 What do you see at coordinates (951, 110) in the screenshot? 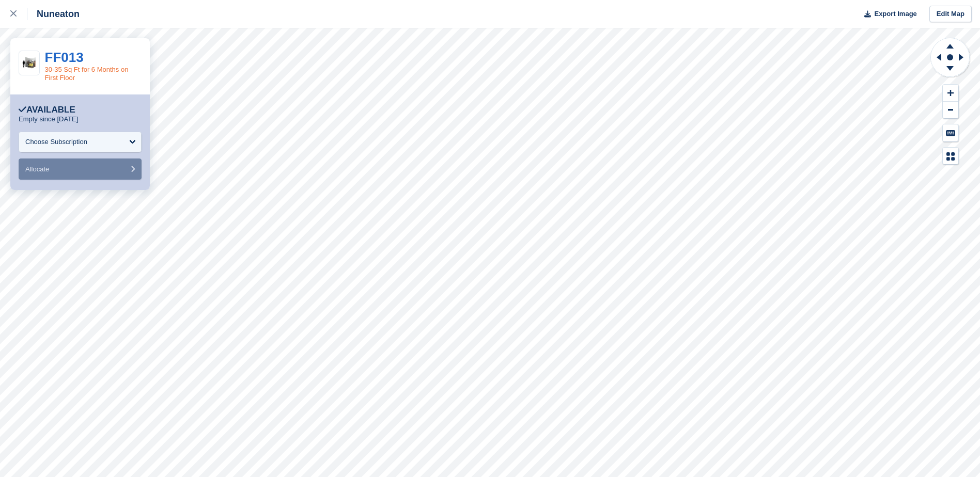
I see `button: Zoom Out` at bounding box center [951, 110].